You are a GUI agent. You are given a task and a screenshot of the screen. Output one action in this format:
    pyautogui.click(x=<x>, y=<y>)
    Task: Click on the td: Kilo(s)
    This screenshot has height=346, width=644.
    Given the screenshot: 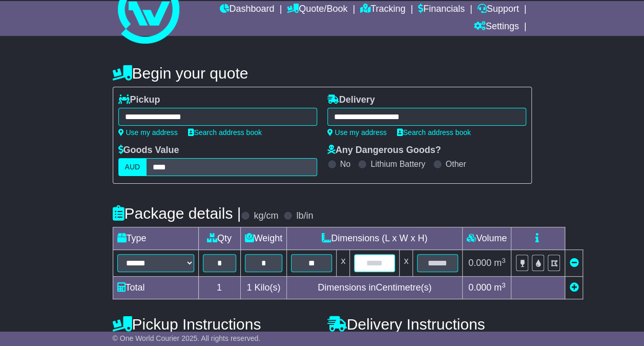 What is the action you would take?
    pyautogui.click(x=264, y=288)
    